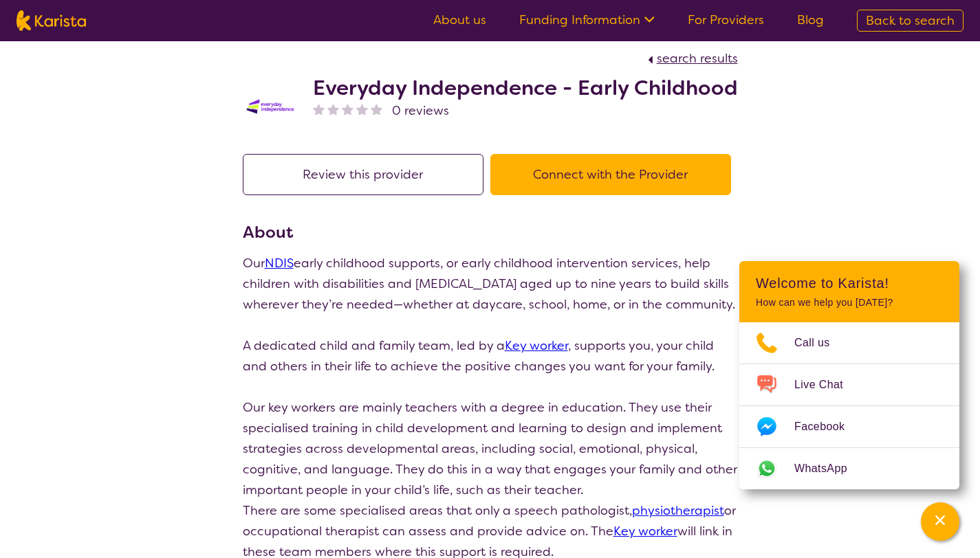 The width and height of the screenshot is (980, 558). What do you see at coordinates (614, 174) in the screenshot?
I see `a: Connect with the Provider` at bounding box center [614, 174].